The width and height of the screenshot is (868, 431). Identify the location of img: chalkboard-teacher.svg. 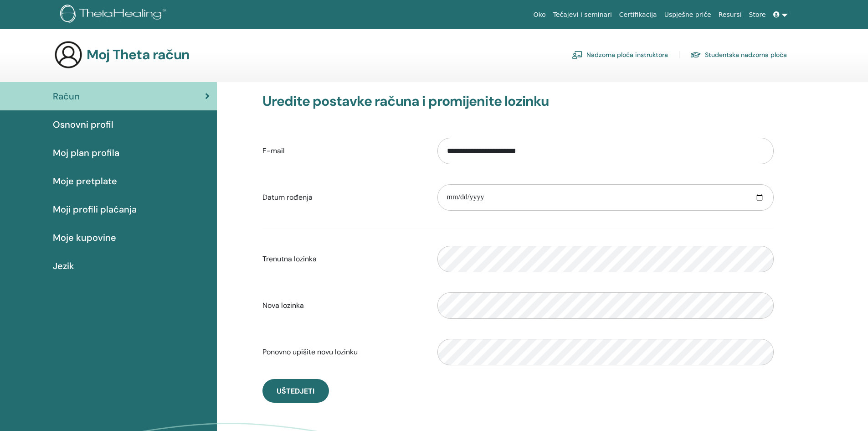
(577, 55).